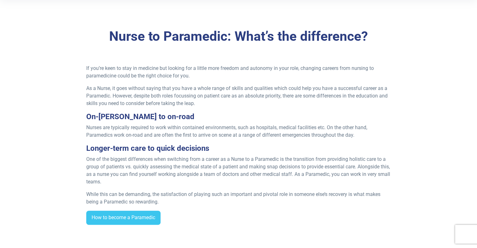 The height and width of the screenshot is (248, 477). What do you see at coordinates (238, 131) in the screenshot?
I see `p: Nurses are typically required to work within contained environments, such as hospitals, medical f...` at bounding box center [238, 131].